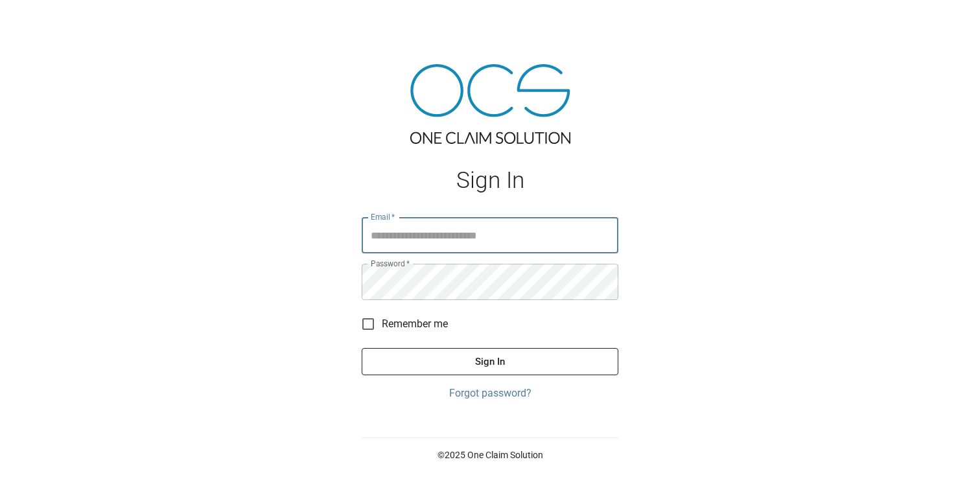  Describe the element at coordinates (490, 362) in the screenshot. I see `button: Sign In` at that location.